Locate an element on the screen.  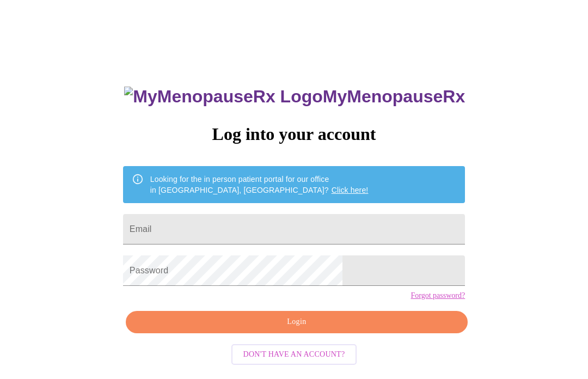
a: Forgot password? is located at coordinates (438, 295).